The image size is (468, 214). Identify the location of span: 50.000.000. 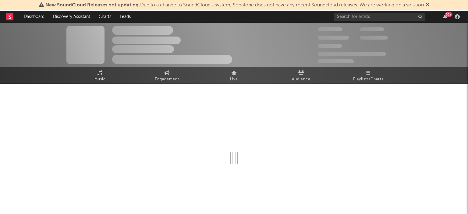
(333, 37).